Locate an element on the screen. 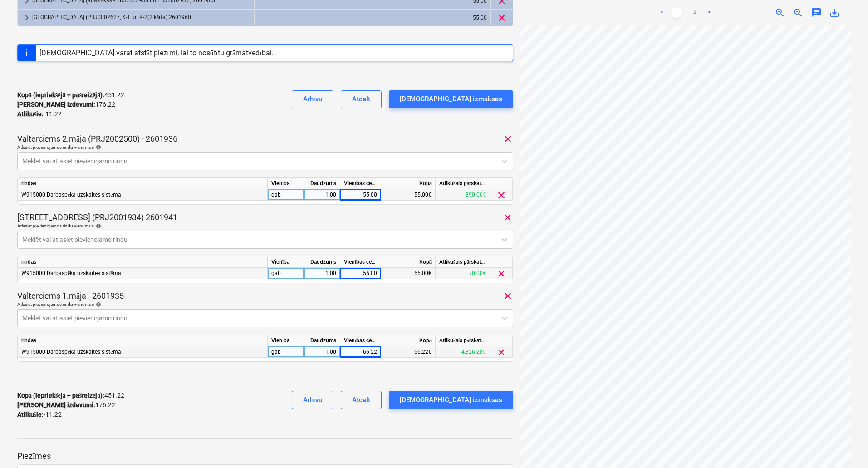 Image resolution: width=868 pixels, height=468 pixels. div: 66.22 is located at coordinates (361, 351).